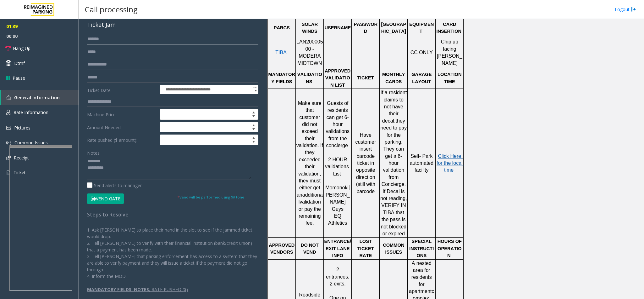 The height and width of the screenshot is (299, 644). I want to click on label: Machine Price:, so click(122, 114).